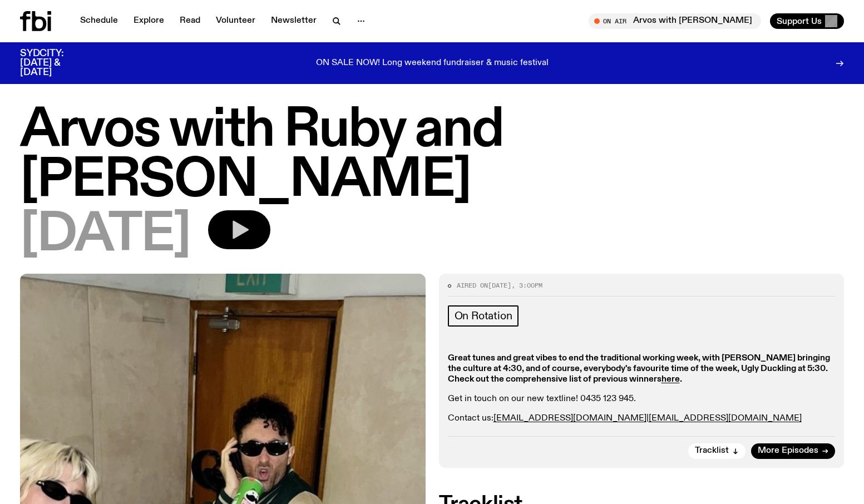  I want to click on a: Volunteer, so click(235, 21).